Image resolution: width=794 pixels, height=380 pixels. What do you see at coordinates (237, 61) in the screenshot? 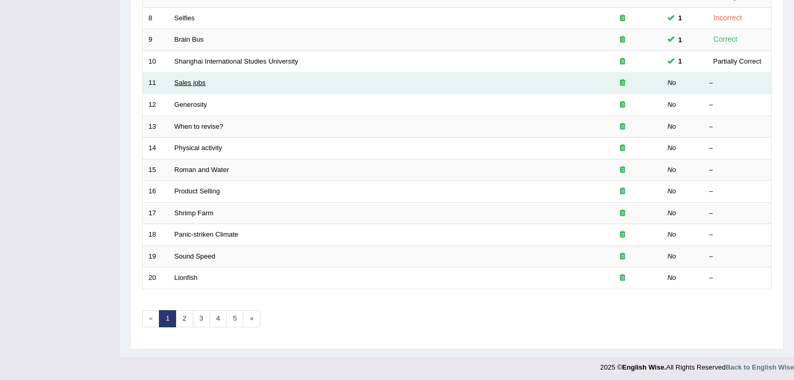
I see `a: Shanghai International Studies University` at bounding box center [237, 61].